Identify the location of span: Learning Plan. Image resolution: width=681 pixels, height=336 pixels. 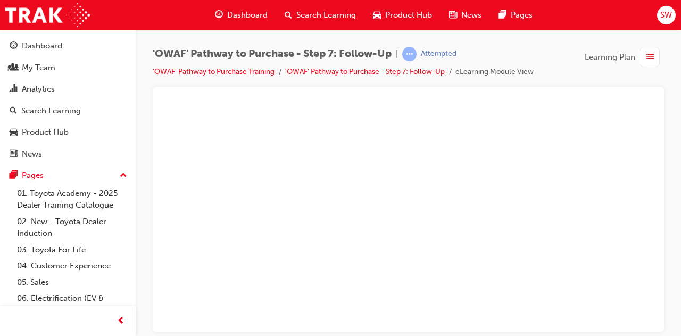
(610, 57).